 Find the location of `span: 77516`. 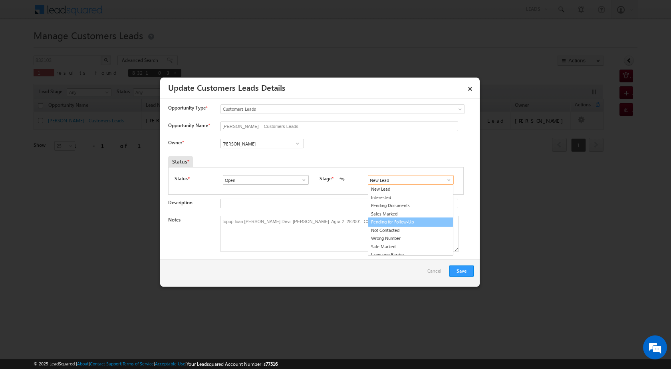

span: 77516 is located at coordinates (272, 363).